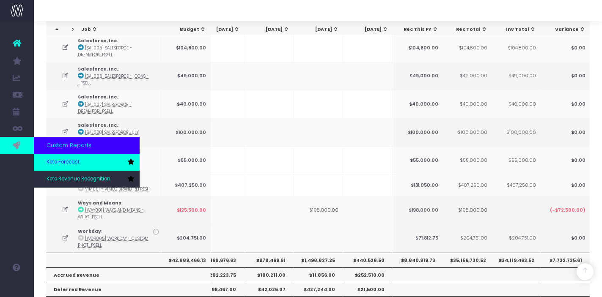 This screenshot has height=297, width=602. What do you see at coordinates (186, 260) in the screenshot?
I see `th: $42,889,466.13` at bounding box center [186, 260].